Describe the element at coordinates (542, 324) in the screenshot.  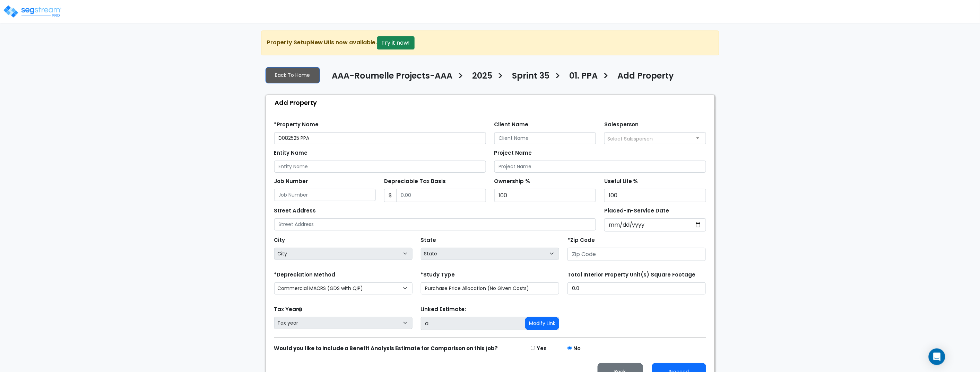
I see `button: Modify Link` at that location.